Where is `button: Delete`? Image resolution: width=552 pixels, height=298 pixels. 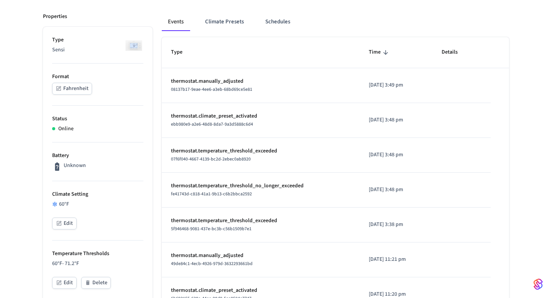 button: Delete is located at coordinates (96, 283).